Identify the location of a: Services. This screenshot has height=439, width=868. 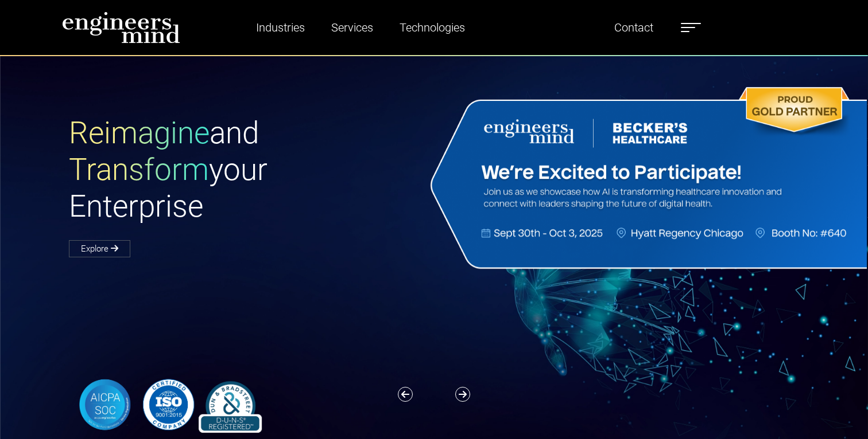
(352, 28).